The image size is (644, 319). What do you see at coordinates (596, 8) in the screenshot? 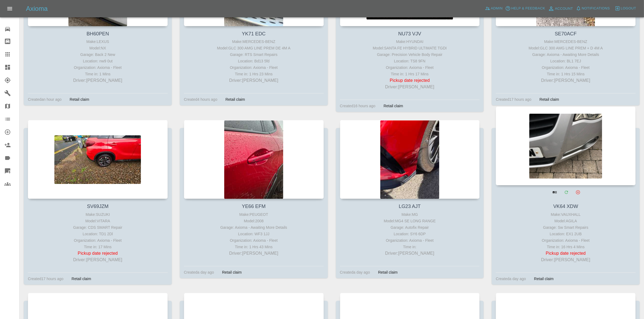
I see `span: Notifications` at bounding box center [596, 8].